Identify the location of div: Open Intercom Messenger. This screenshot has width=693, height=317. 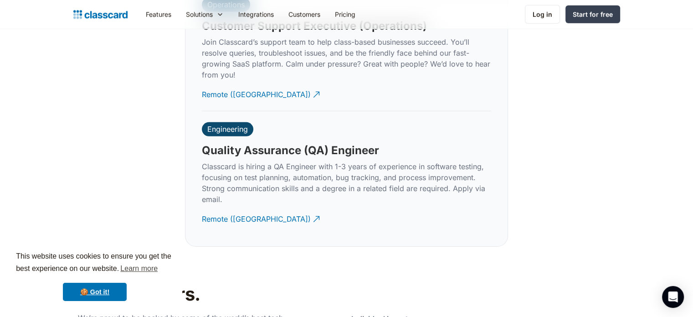
(673, 297).